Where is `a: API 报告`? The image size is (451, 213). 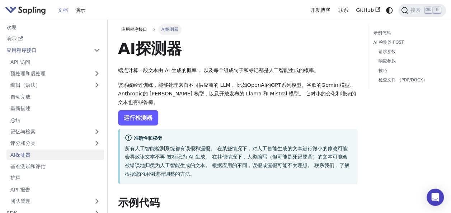
a: API 报告 is located at coordinates (55, 189).